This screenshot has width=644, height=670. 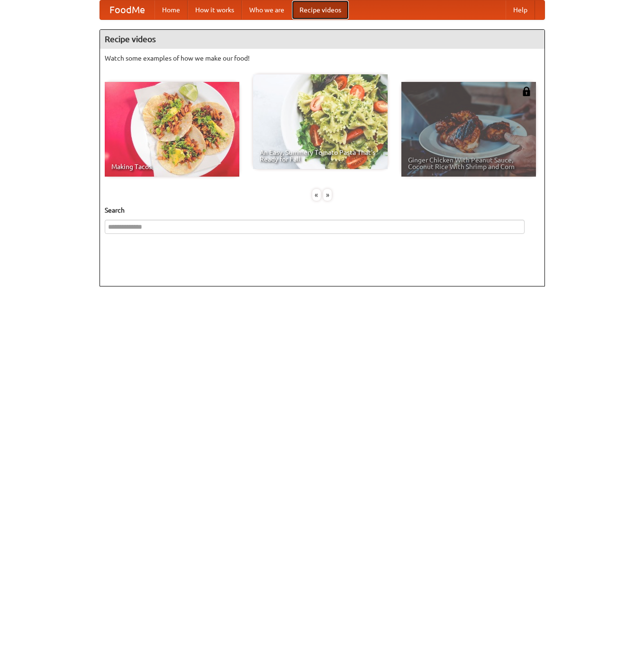 I want to click on p: Watch some examples of how we make our food!, so click(x=322, y=58).